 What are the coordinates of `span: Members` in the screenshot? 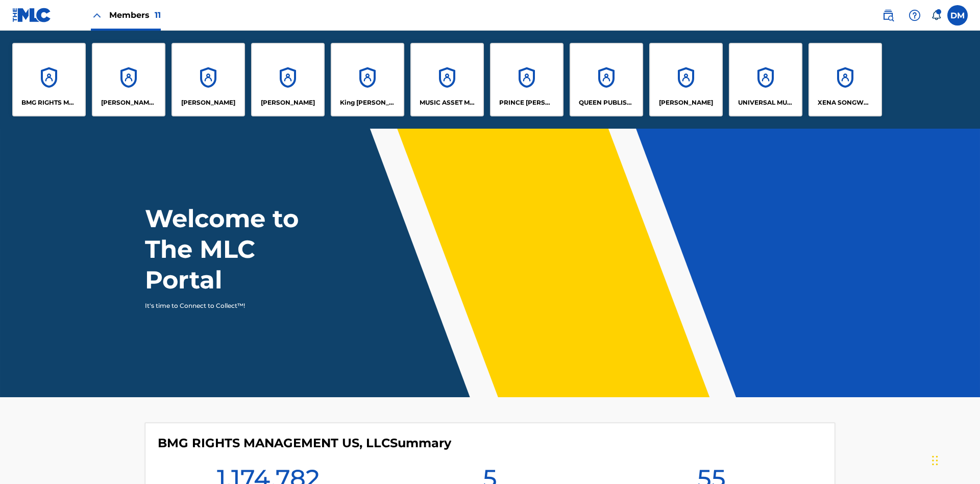 It's located at (135, 15).